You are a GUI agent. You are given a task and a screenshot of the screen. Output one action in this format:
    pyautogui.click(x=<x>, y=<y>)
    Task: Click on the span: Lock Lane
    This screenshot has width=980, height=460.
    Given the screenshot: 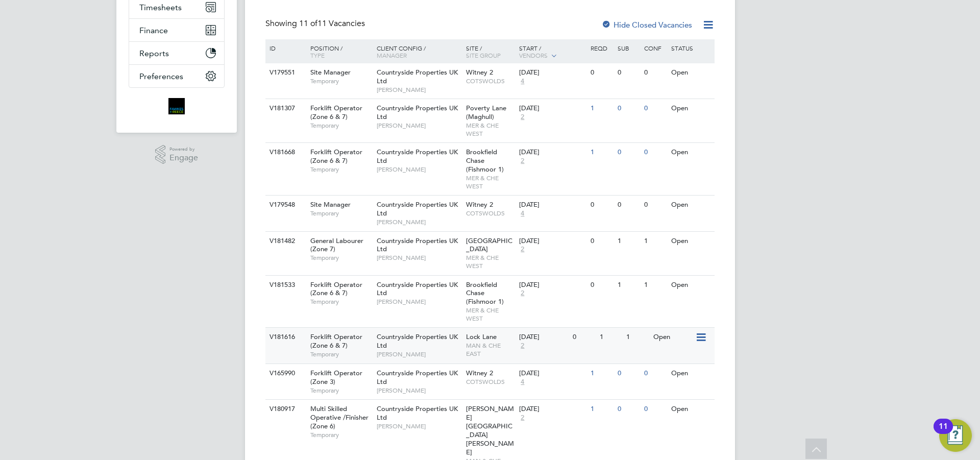 What is the action you would take?
    pyautogui.click(x=481, y=336)
    